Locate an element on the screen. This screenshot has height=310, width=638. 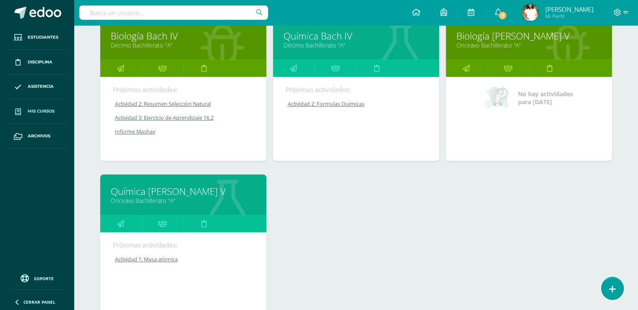
a: Actividad 3: Ejercicio de Aprendizaje 16.2 is located at coordinates (184, 117).